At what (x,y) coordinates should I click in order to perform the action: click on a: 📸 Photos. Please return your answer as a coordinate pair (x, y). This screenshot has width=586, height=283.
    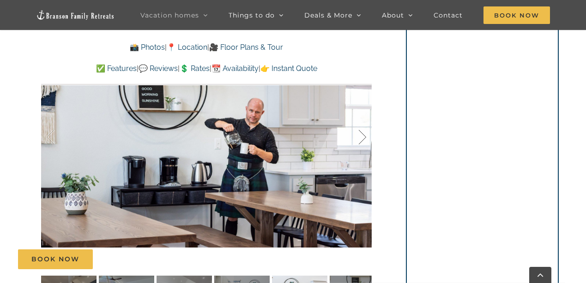
    Looking at the image, I should click on (147, 47).